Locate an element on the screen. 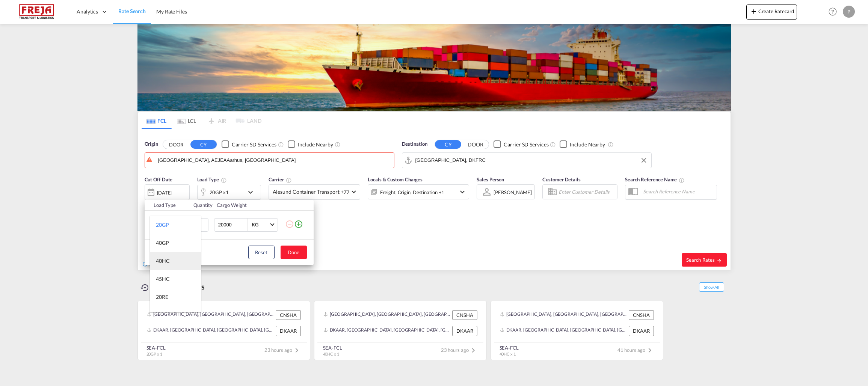 The image size is (868, 386). div: 45HC is located at coordinates (163, 279).